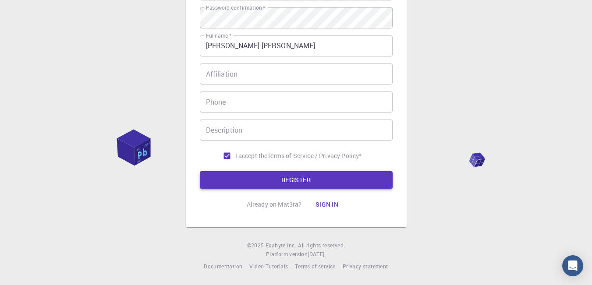 This screenshot has height=285, width=592. What do you see at coordinates (219, 35) in the screenshot?
I see `label: Fullname` at bounding box center [219, 35].